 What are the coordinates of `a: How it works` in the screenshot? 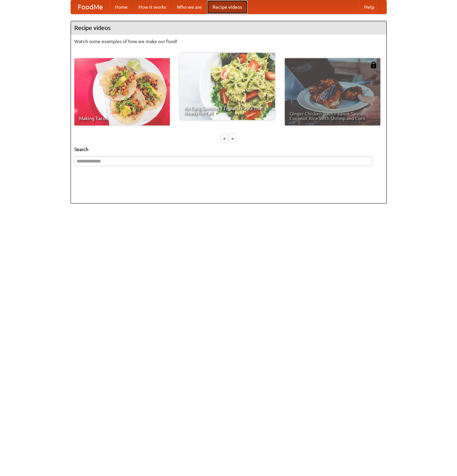 It's located at (153, 7).